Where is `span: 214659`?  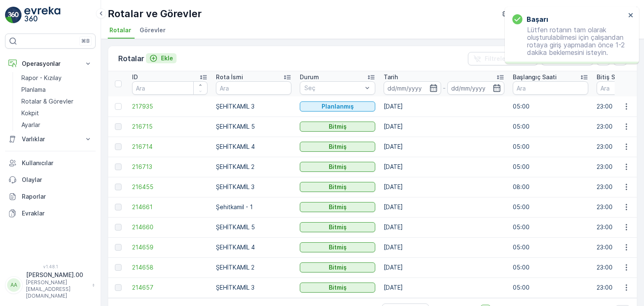
span: 214659 is located at coordinates (170, 247).